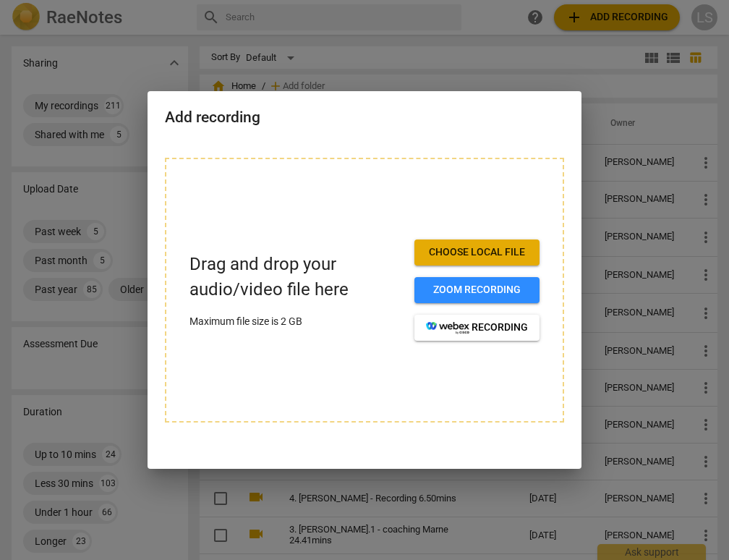  I want to click on button: Zoom recording, so click(476, 290).